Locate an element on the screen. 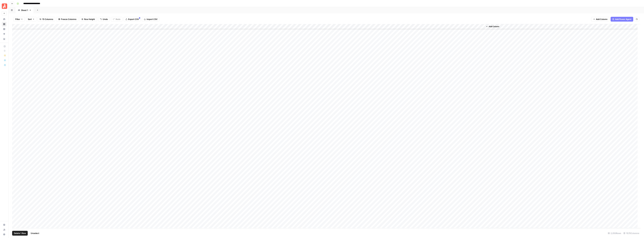  span: Export CSV is located at coordinates (134, 19).